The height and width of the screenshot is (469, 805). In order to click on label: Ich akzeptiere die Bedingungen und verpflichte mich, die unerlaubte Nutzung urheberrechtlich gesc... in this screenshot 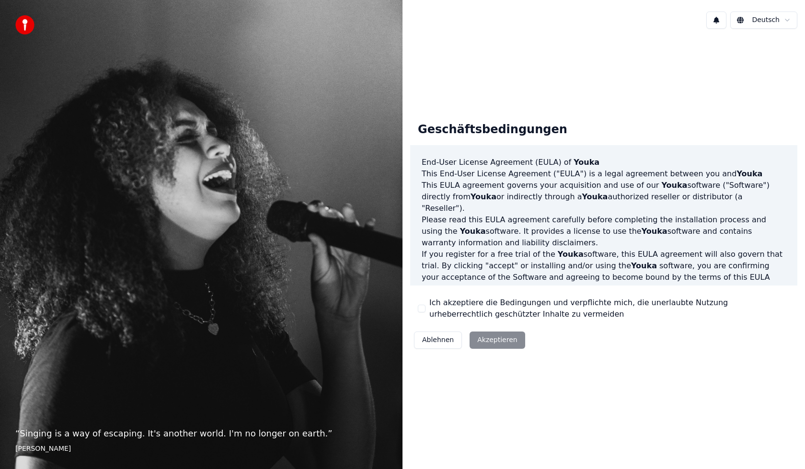, I will do `click(609, 309)`.